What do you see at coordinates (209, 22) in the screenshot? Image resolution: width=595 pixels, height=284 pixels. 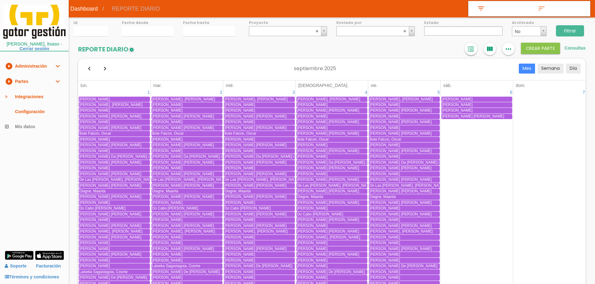 I see `label: Fecha hasta` at bounding box center [209, 22].